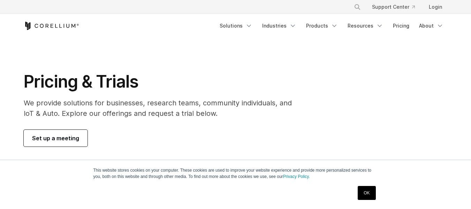  I want to click on a: Solutions, so click(236, 26).